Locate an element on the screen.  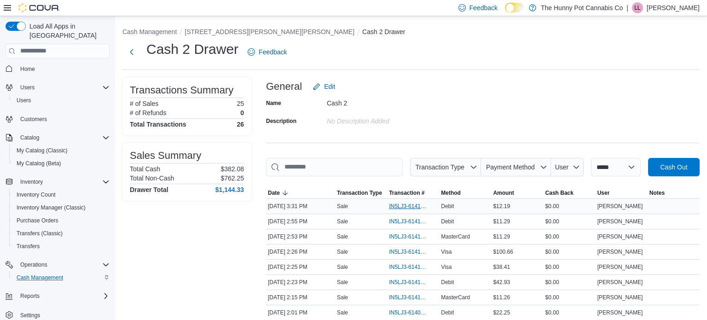
span: Date is located at coordinates (274, 193).